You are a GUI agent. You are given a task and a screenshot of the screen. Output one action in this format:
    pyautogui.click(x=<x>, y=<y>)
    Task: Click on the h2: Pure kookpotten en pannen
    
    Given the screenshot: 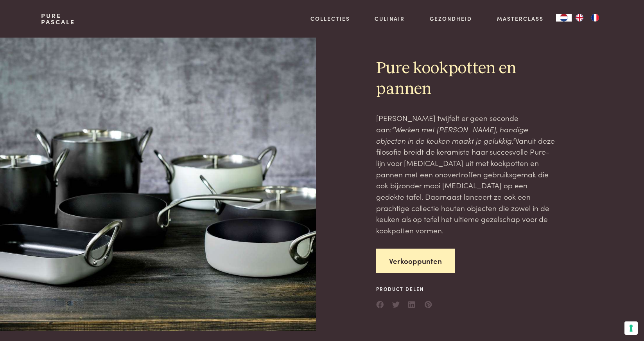 What is the action you would take?
    pyautogui.click(x=466, y=79)
    